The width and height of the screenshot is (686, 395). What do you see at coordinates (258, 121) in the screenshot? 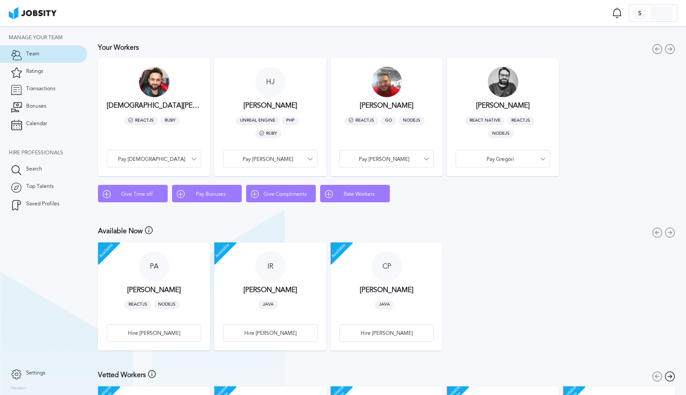
I see `span: Unreal Engine` at bounding box center [258, 121].